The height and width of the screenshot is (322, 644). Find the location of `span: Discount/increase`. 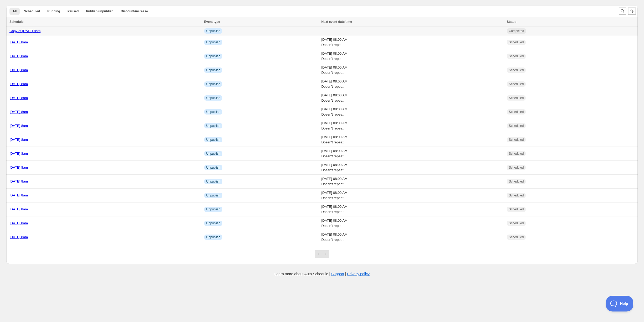

span: Discount/increase is located at coordinates (134, 11).